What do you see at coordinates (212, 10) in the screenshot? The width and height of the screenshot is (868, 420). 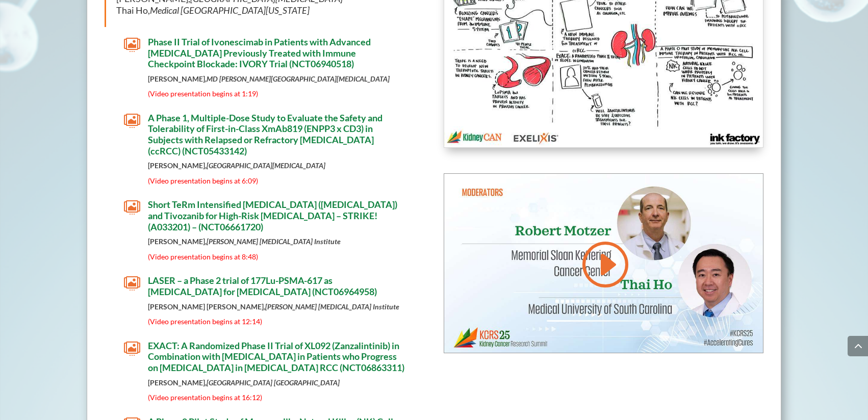 I see `span: Thai Ho,` at bounding box center [212, 10].